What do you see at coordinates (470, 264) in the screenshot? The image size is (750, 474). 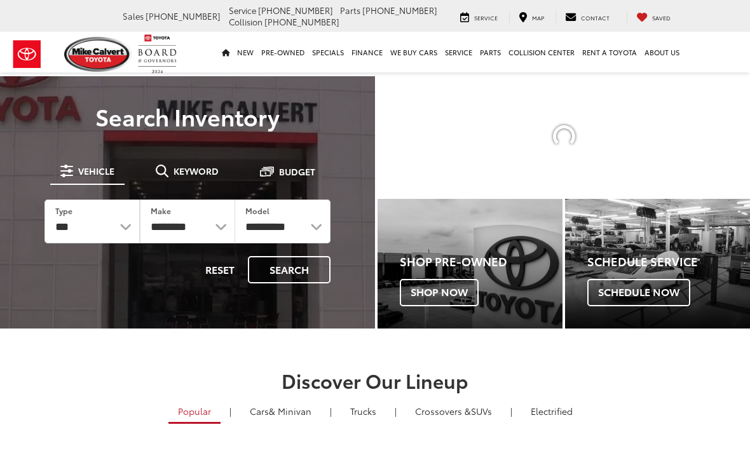 I see `a: Shop Pre-Owned Shop Now` at bounding box center [470, 264].